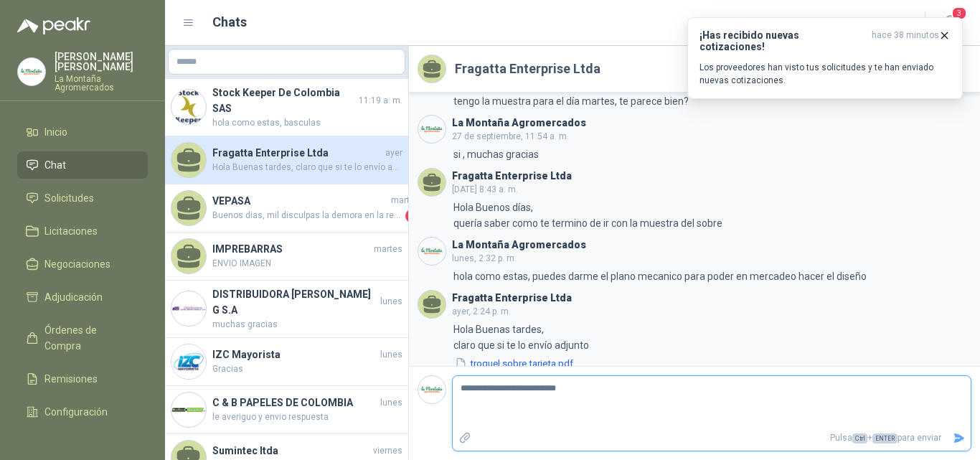  Describe the element at coordinates (77, 264) in the screenshot. I see `span: Negociaciones` at that location.